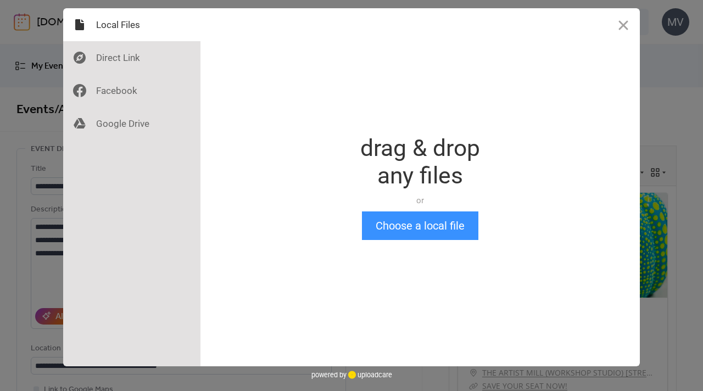 This screenshot has height=391, width=703. What do you see at coordinates (369, 375) in the screenshot?
I see `a: uploadcare` at bounding box center [369, 375].